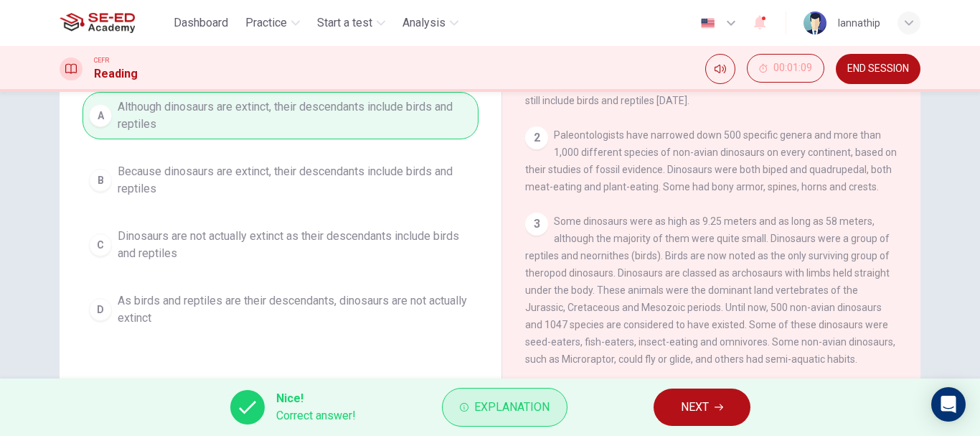 This screenshot has height=436, width=980. Describe the element at coordinates (316, 399) in the screenshot. I see `span: Nice!` at that location.